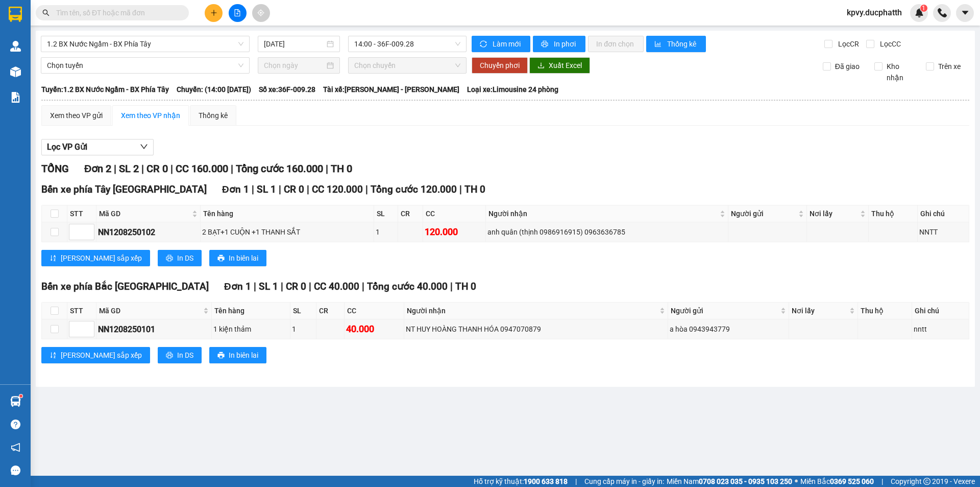 The width and height of the screenshot is (980, 487). I want to click on th: Ghi chú, so click(943, 213).